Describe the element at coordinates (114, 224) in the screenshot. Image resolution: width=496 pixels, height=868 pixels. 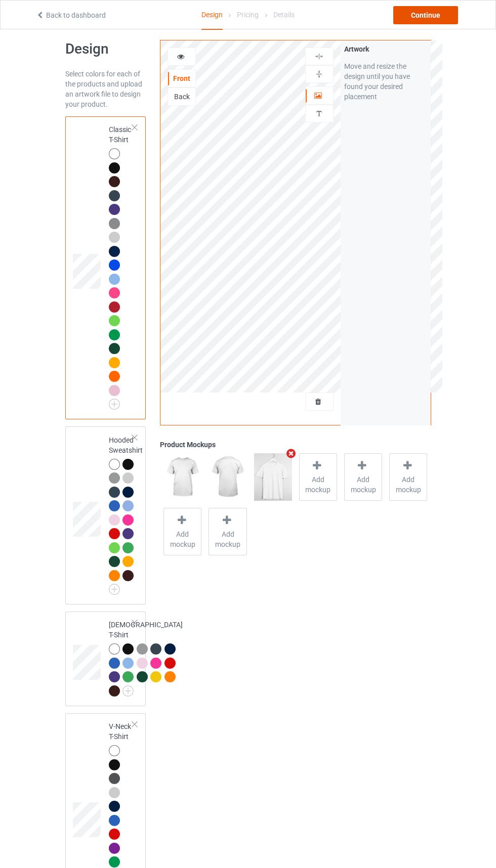
I see `img: heather_texture.png` at that location.